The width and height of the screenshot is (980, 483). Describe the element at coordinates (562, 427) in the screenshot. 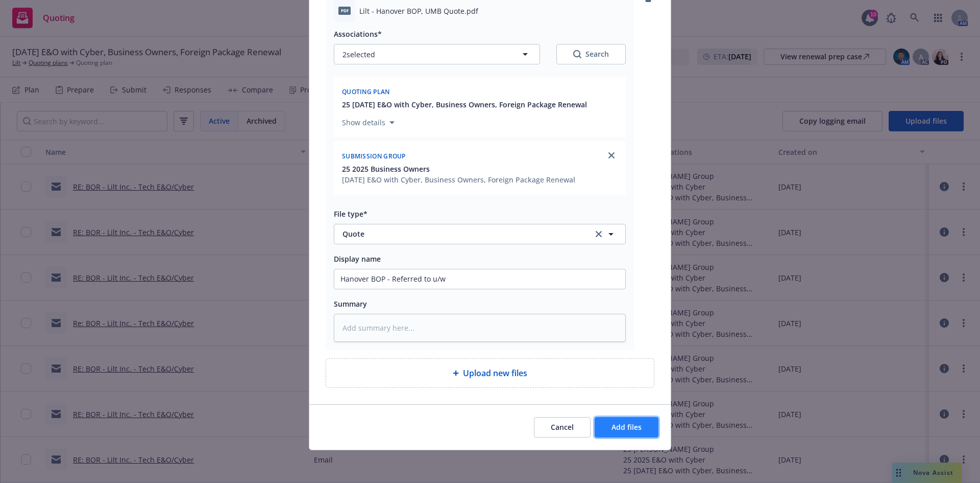

I see `button: Cancel` at that location.